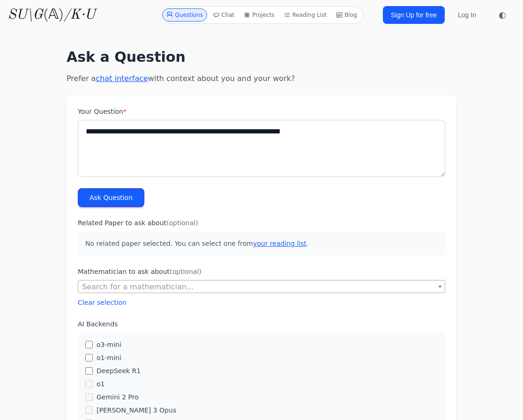 The height and width of the screenshot is (420, 523). What do you see at coordinates (261, 324) in the screenshot?
I see `label: AI Backends` at bounding box center [261, 324].